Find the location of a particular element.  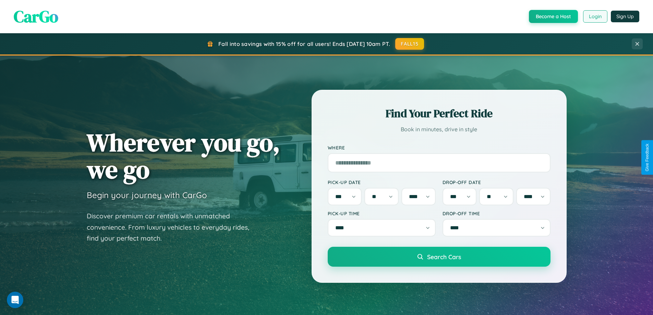

button: Become a Host is located at coordinates (553, 16).